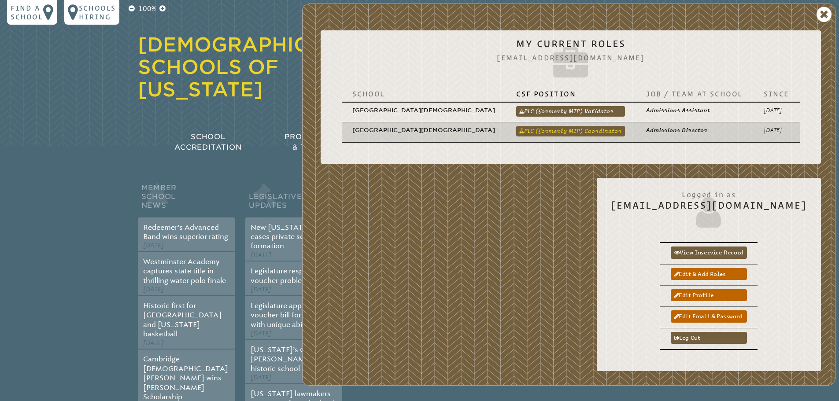 This screenshot has width=839, height=401. Describe the element at coordinates (294, 200) in the screenshot. I see `h2: Legislative Updates` at that location.